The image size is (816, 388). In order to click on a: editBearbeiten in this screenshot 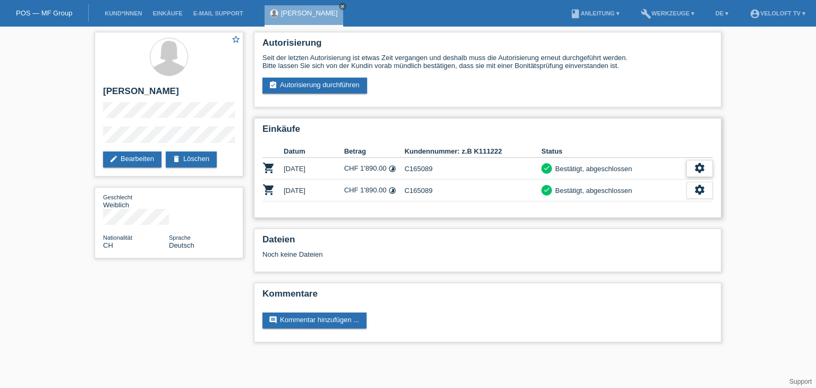, I will do `click(132, 159)`.